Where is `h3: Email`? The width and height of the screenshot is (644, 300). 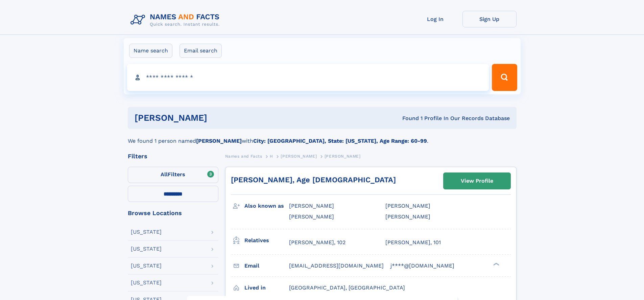 h3: Email is located at coordinates (267, 266).